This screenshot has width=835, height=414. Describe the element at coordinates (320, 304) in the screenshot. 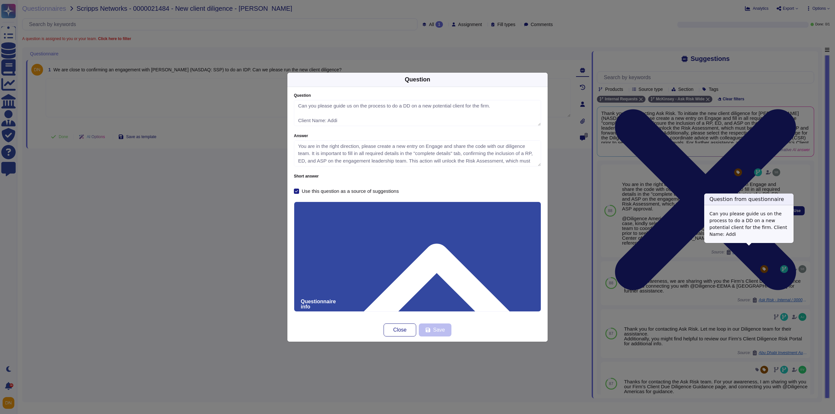

I see `span: Questionnaire info` at that location.